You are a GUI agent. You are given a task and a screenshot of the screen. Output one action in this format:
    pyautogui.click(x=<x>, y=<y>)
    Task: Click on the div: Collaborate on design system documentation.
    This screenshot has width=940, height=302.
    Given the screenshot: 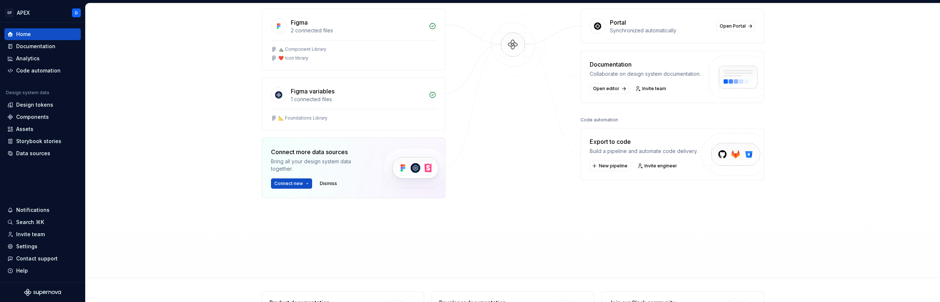 What is the action you would take?
    pyautogui.click(x=645, y=74)
    